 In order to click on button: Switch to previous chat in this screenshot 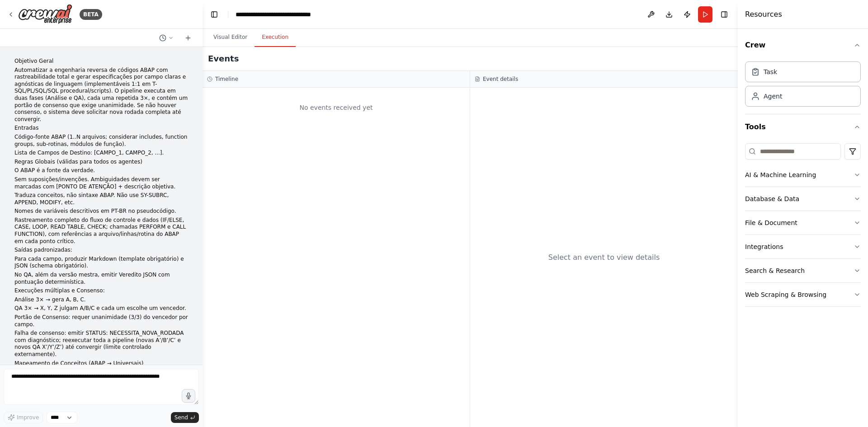, I will do `click(167, 38)`.